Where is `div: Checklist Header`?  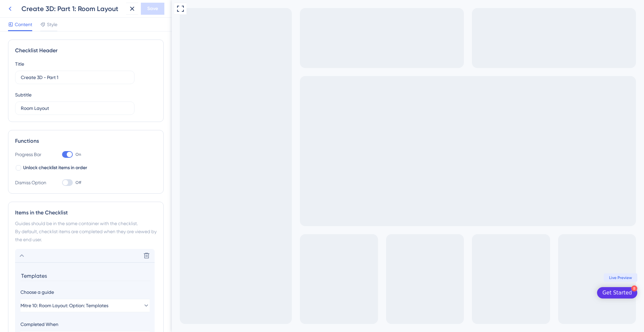
div: Checklist Header is located at coordinates (86, 51).